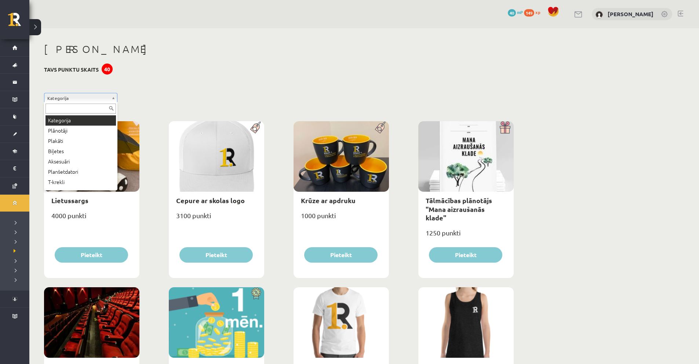 This screenshot has width=699, height=364. I want to click on div: T-krekli, so click(81, 182).